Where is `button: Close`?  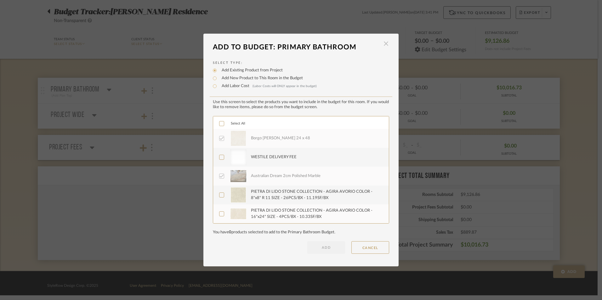
button: Close is located at coordinates (386, 44).